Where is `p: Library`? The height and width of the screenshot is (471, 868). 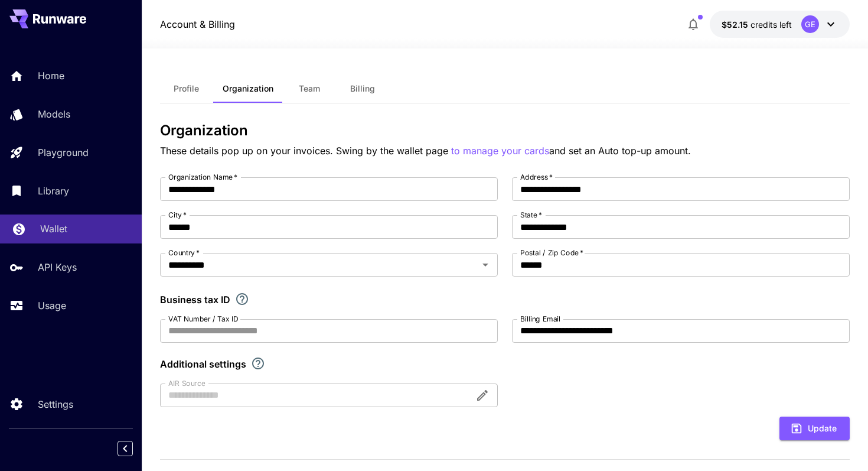 p: Library is located at coordinates (54, 191).